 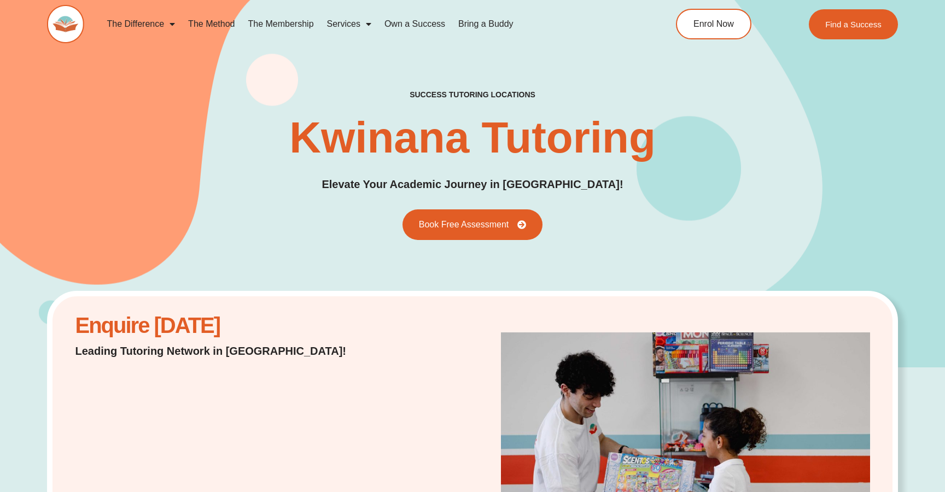 What do you see at coordinates (853, 24) in the screenshot?
I see `span: Find a Success` at bounding box center [853, 24].